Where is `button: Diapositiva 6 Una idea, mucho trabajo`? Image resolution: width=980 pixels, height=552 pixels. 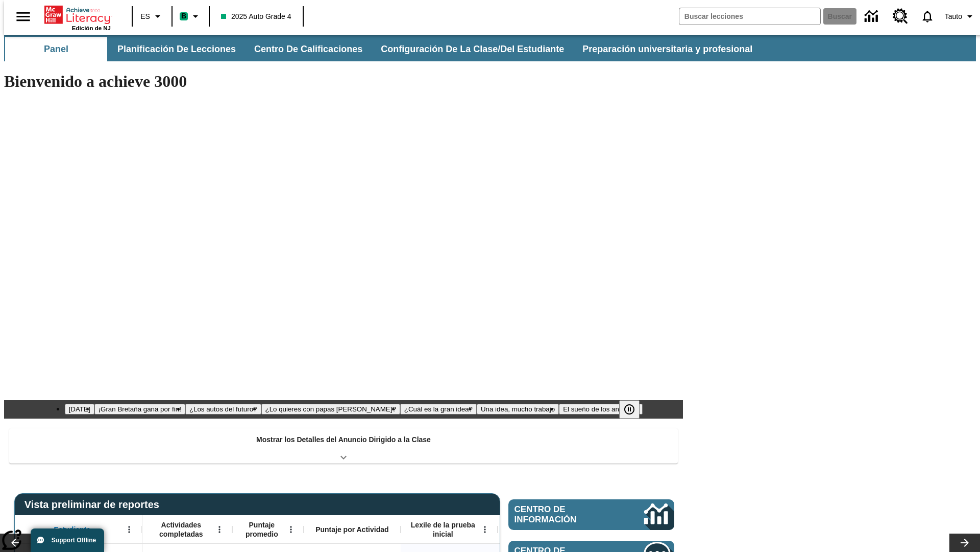
button: Diapositiva 6 Una idea, mucho trabajo is located at coordinates (518, 409).